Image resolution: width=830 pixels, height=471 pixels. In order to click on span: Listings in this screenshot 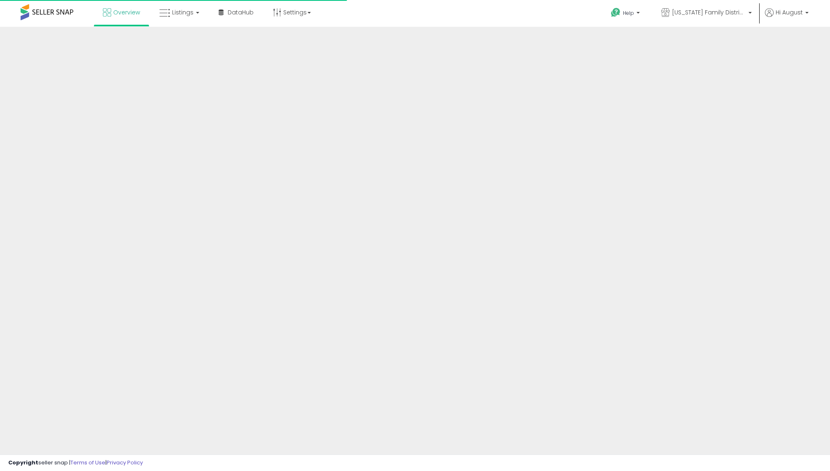, I will do `click(183, 12)`.